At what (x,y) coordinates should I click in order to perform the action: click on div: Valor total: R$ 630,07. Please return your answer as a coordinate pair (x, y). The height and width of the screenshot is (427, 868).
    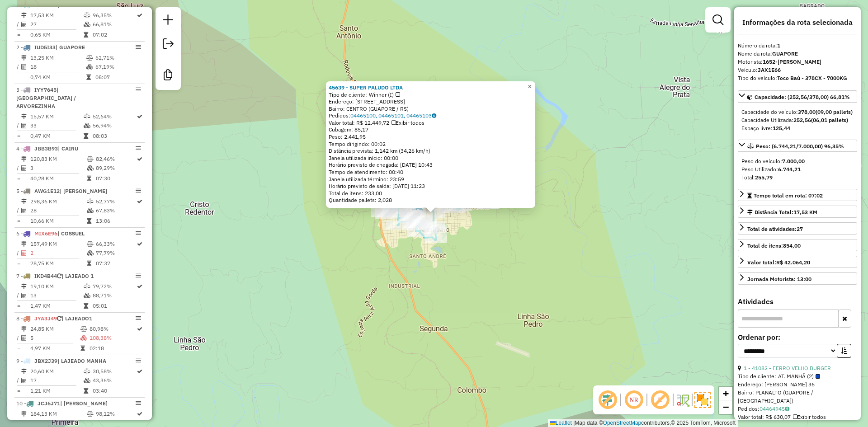
    Looking at the image, I should click on (798, 417).